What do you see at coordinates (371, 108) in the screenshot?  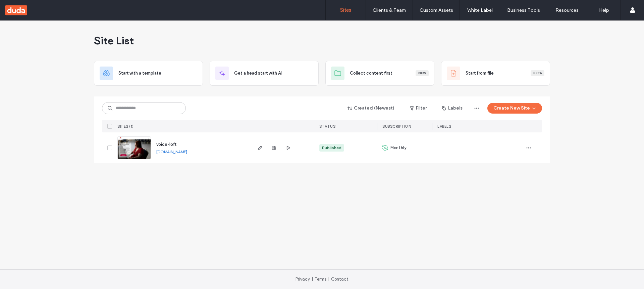 I see `button: Created (Newest)` at bounding box center [371, 108].